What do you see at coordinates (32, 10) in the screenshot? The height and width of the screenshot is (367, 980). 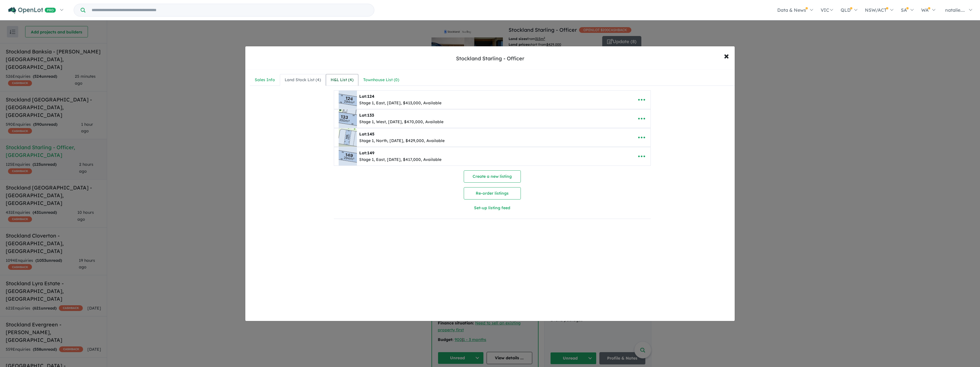 I see `img: Openlot PRO Logo White` at bounding box center [32, 10].